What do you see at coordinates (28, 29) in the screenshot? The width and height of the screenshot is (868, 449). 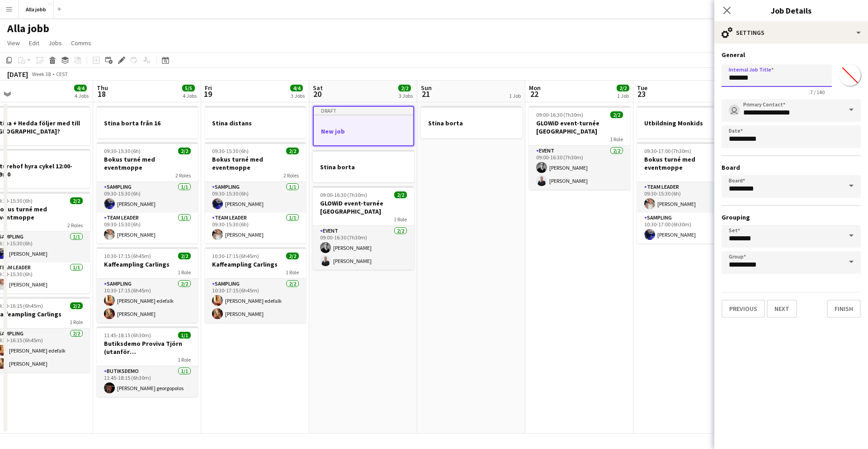 I see `h1: Alla jobb` at bounding box center [28, 29].